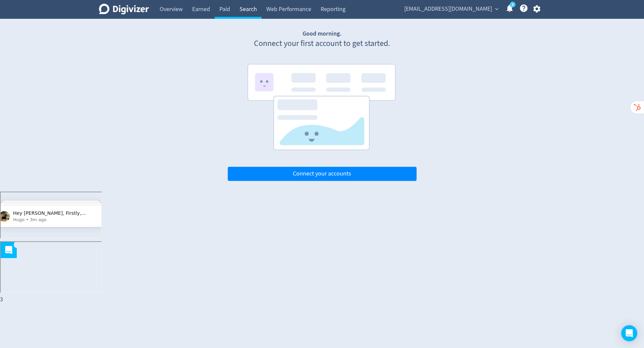  I want to click on a: 5, so click(512, 4).